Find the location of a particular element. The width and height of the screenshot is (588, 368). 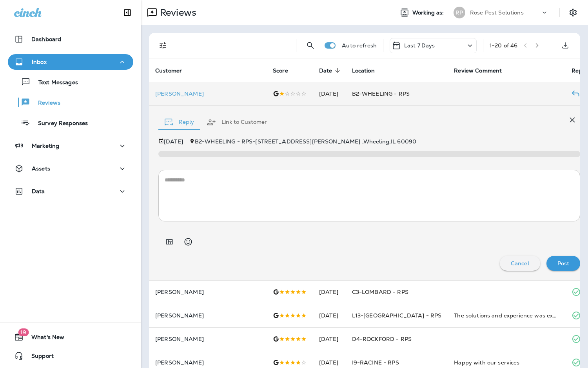

span: Support is located at coordinates (38, 357).